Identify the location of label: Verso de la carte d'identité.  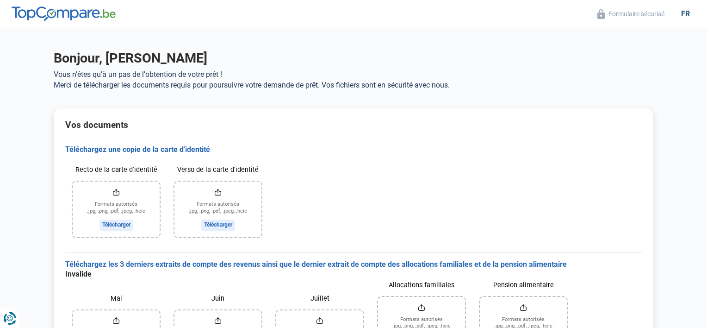
(218, 169).